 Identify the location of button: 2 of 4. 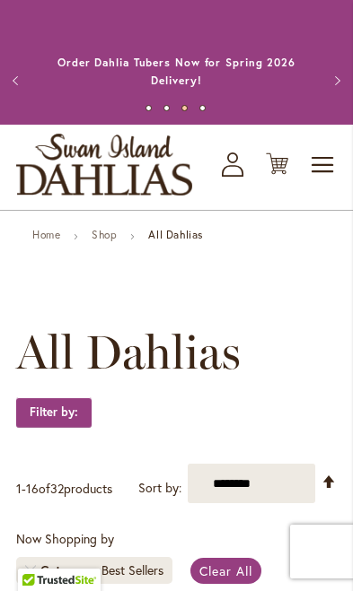
(166, 108).